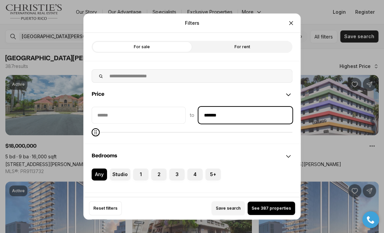 This screenshot has width=384, height=233. I want to click on span: Save search, so click(228, 208).